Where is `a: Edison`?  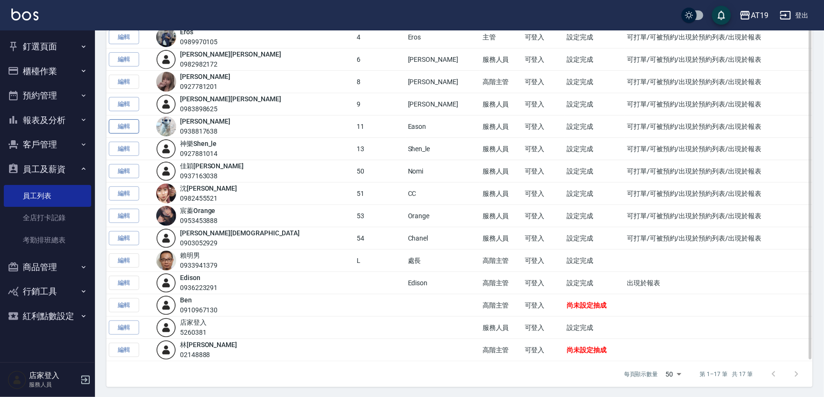
a: Edison is located at coordinates (190, 278).